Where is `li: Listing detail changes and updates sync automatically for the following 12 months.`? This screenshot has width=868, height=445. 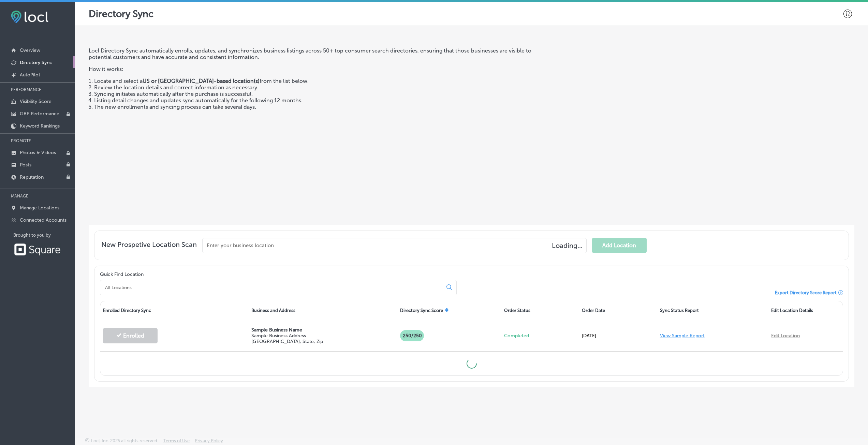 li: Listing detail changes and updates sync automatically for the following 12 months. is located at coordinates (319, 100).